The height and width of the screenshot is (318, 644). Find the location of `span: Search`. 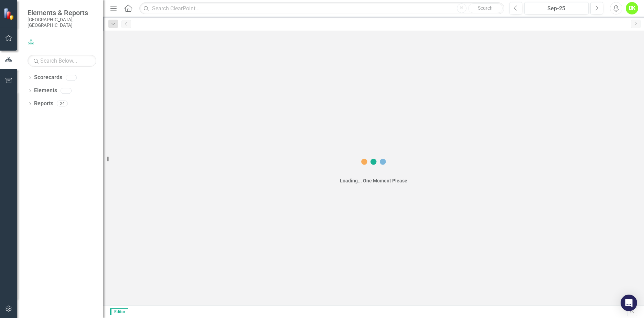

span: Search is located at coordinates (485, 8).